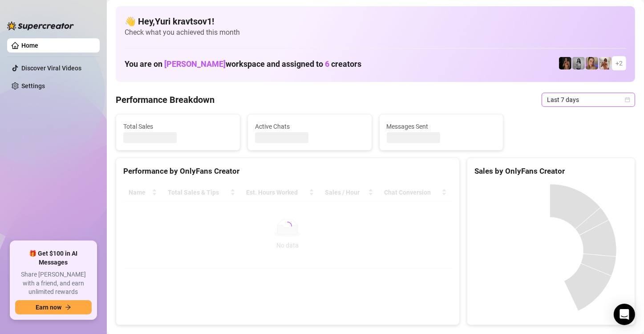  What do you see at coordinates (327, 64) in the screenshot?
I see `span: 6` at bounding box center [327, 64].